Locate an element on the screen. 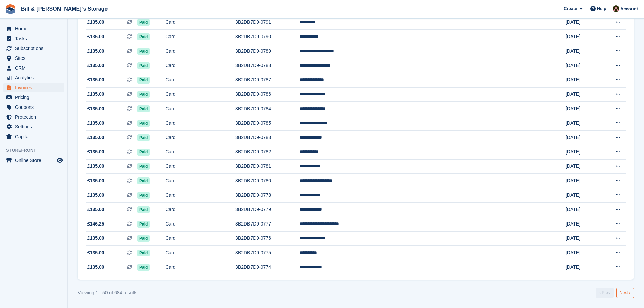 This screenshot has height=308, width=644. td: 3B2DB7D9-0790 is located at coordinates (267, 37).